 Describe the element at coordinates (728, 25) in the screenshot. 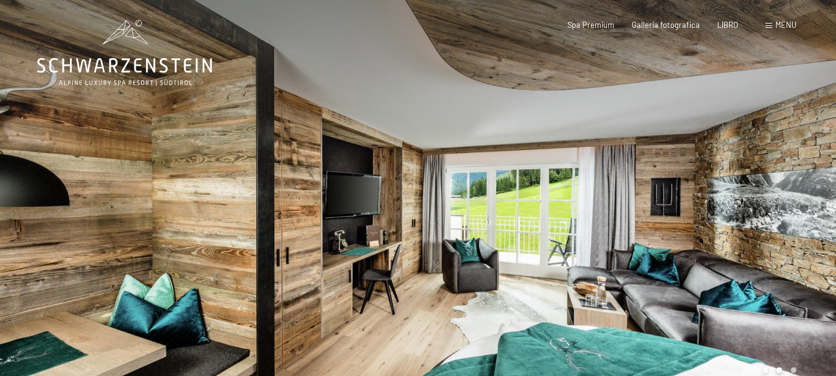

I see `a: LIBRO` at that location.